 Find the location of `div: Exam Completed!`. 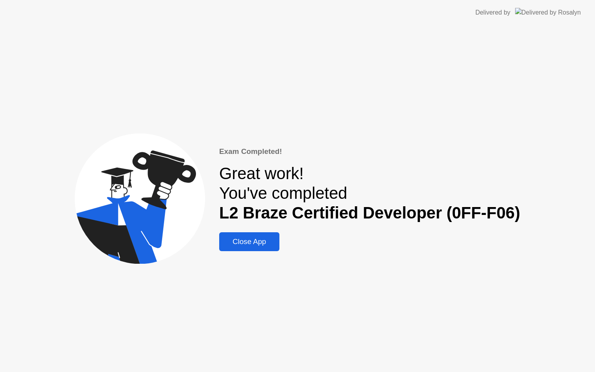

div: Exam Completed! is located at coordinates (370, 152).